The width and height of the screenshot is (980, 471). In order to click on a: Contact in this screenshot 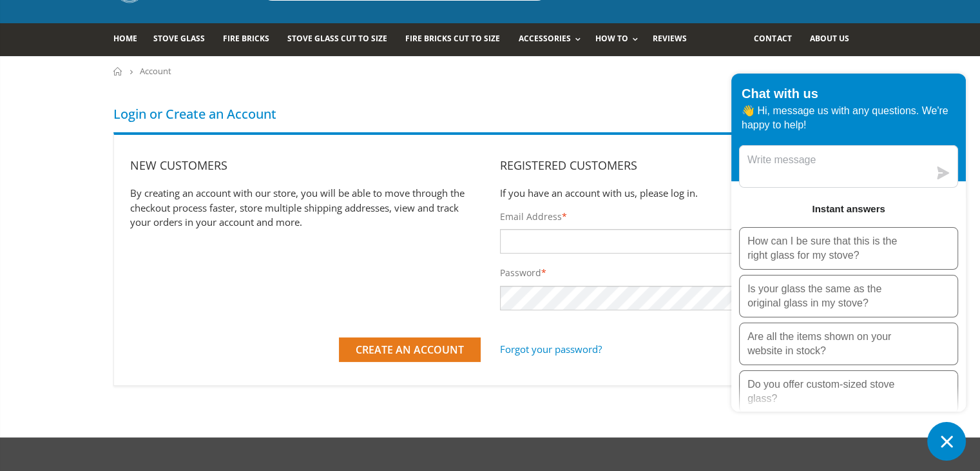, I will do `click(777, 40)`.